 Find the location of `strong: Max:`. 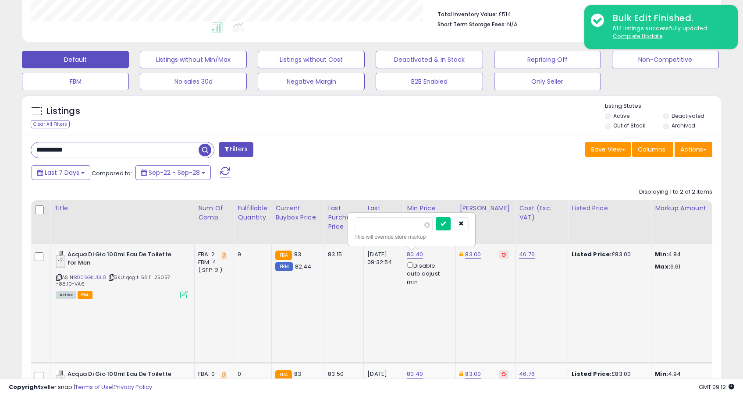

strong: Max: is located at coordinates (662, 266).